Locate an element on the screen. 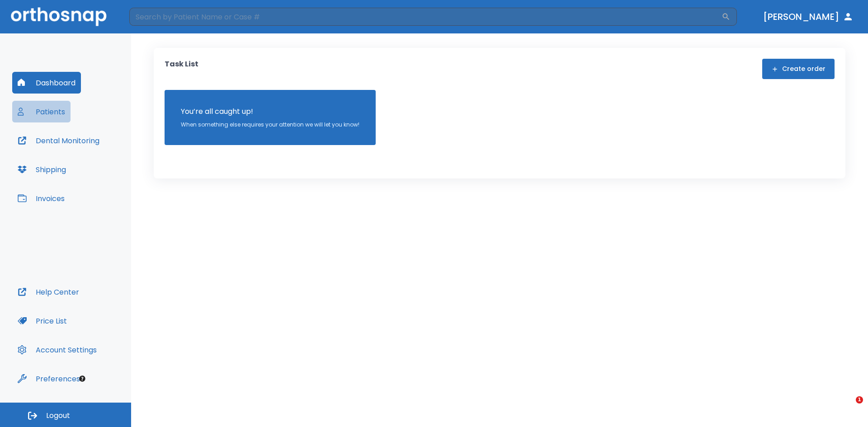 Image resolution: width=868 pixels, height=427 pixels. a: Invoices is located at coordinates (41, 199).